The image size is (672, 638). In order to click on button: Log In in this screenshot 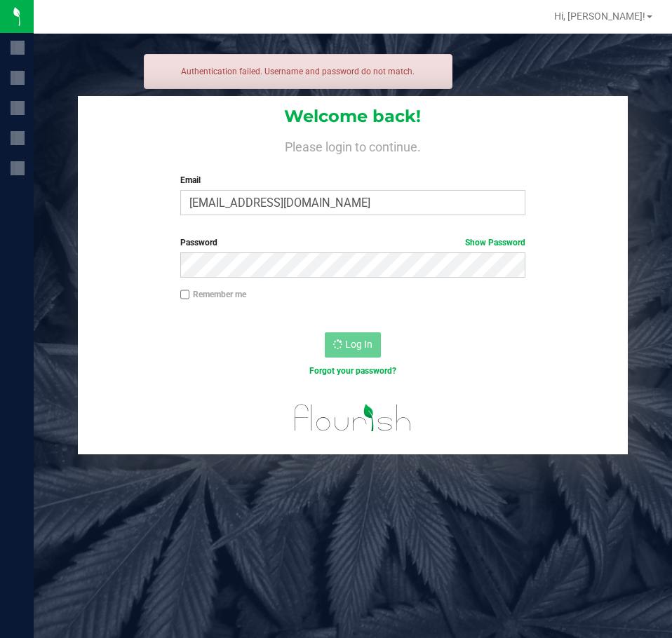, I will do `click(353, 345)`.